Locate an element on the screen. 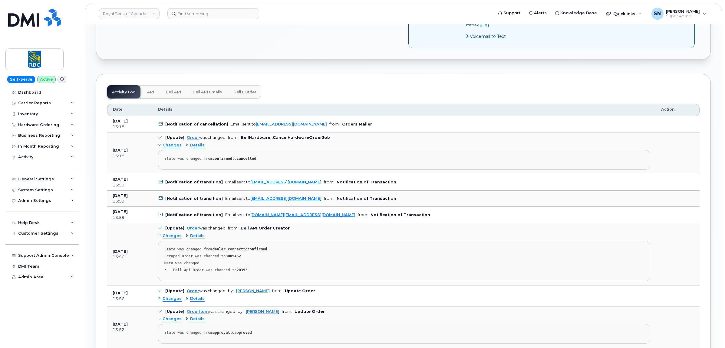  div: : . Bell Api Order was changed to is located at coordinates (404, 270).